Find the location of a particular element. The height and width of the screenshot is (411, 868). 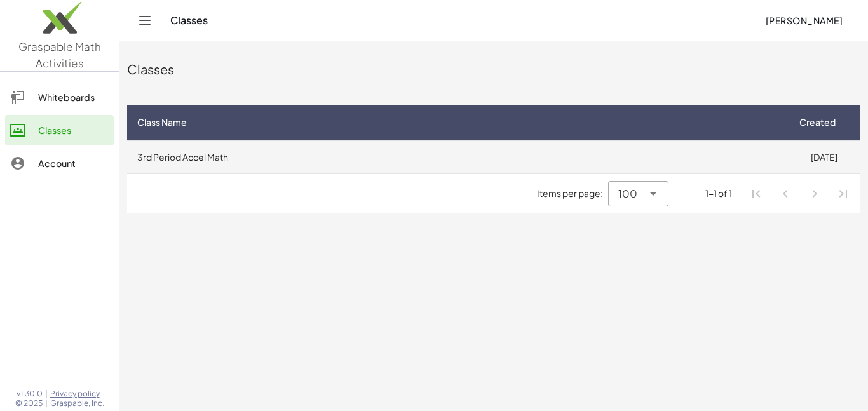

a: Privacy policy is located at coordinates (77, 394).